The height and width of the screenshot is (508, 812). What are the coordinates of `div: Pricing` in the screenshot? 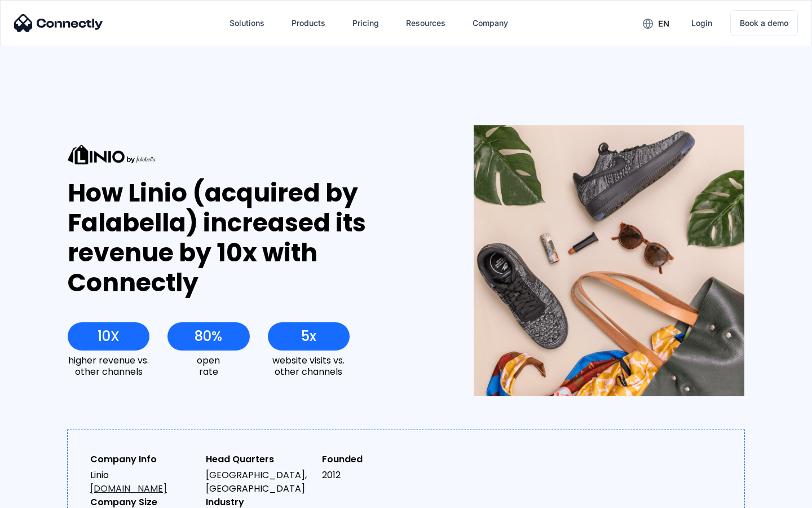 It's located at (365, 23).